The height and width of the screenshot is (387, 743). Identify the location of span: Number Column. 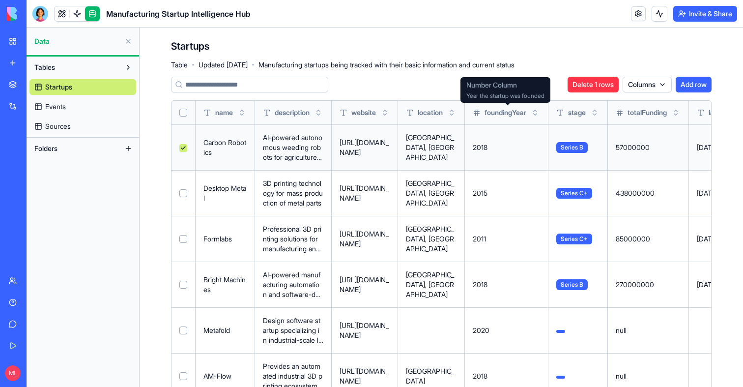
(505, 85).